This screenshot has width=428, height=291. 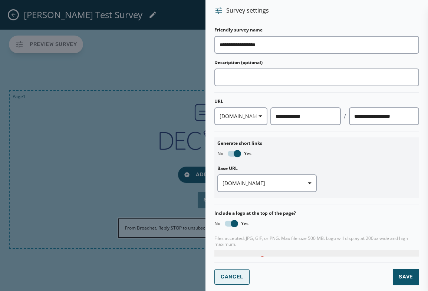 I want to click on body: Rich Text Area, so click(x=124, y=10).